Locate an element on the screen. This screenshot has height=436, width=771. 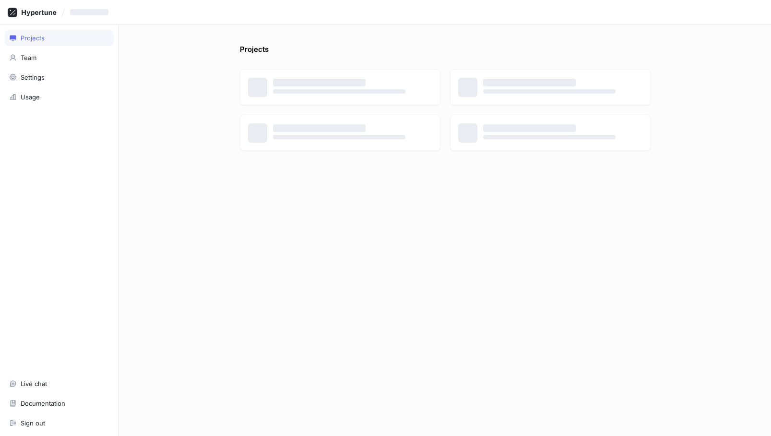
a: Team is located at coordinates (59, 58).